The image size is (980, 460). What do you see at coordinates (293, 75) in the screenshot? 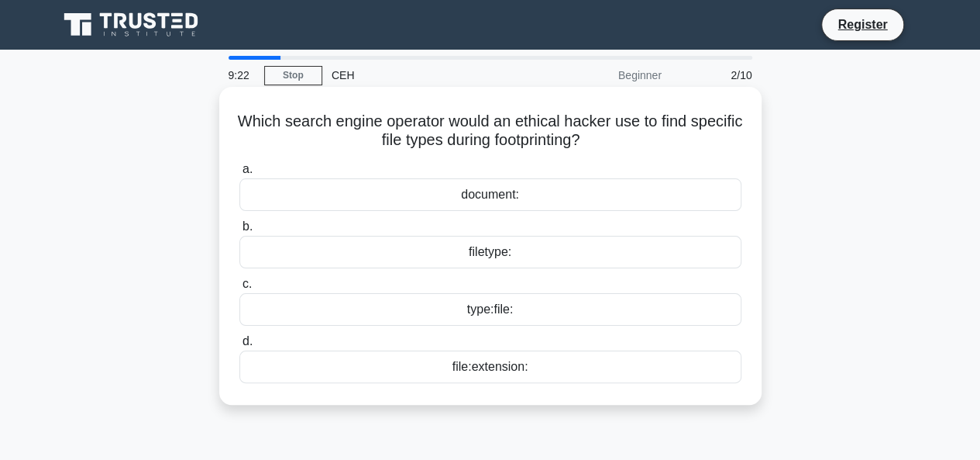
I see `a: Stop` at bounding box center [293, 75].